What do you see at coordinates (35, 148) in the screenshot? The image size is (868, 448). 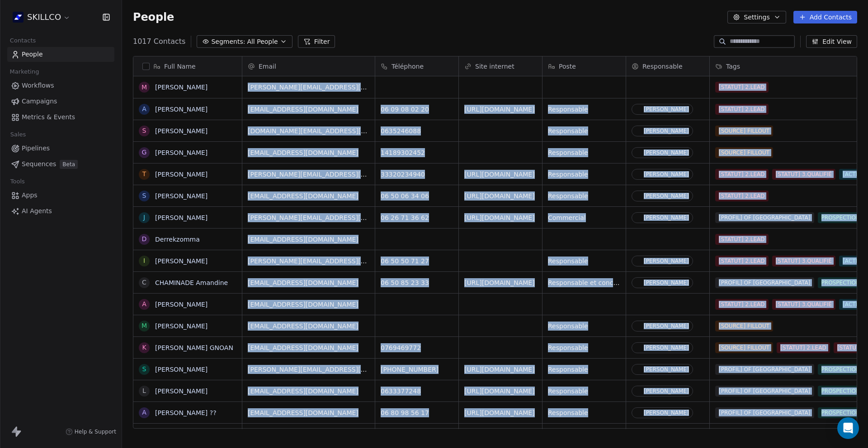 I see `span: Pipelines` at bounding box center [35, 148].